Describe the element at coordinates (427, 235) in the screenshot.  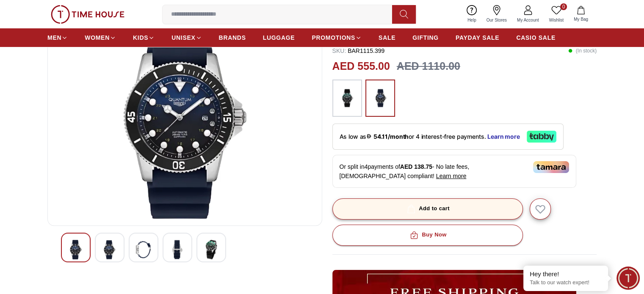
I see `button: Buy Now` at that location.